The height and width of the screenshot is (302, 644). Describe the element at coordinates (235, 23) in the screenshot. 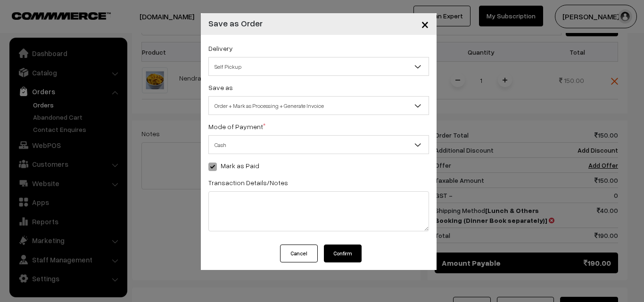

I see `h4: Save as Order` at that location.